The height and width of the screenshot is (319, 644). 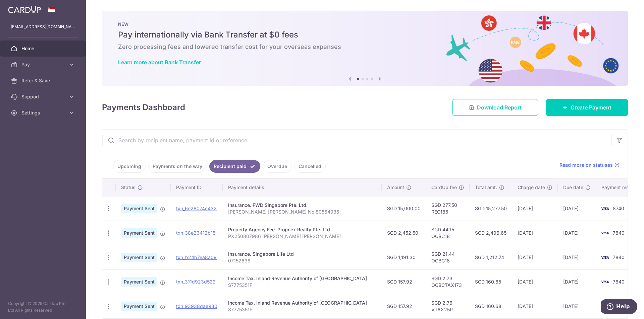 I want to click on td: SGD 2,452.50, so click(x=404, y=233).